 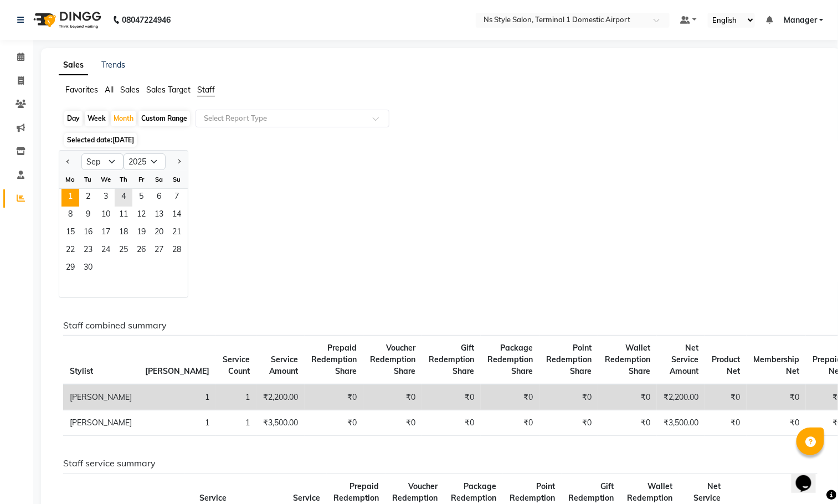 What do you see at coordinates (141, 233) in the screenshot?
I see `div: Friday, September 19, 2025` at bounding box center [141, 233].